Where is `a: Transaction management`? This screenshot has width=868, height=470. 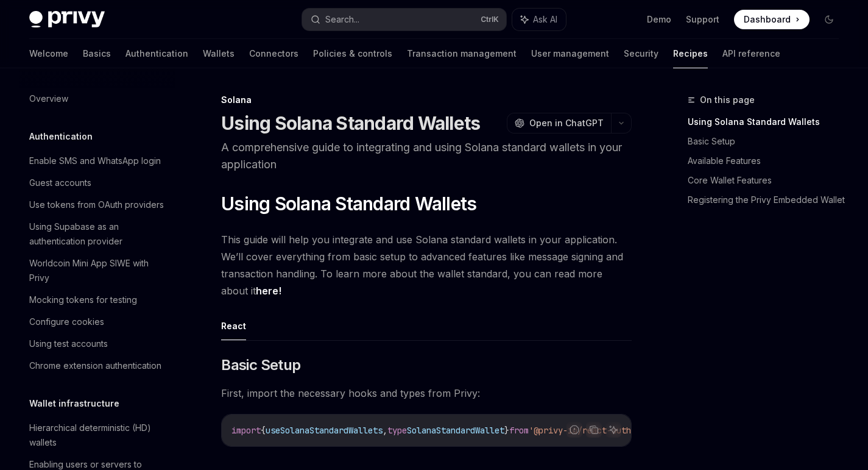
a: Transaction management is located at coordinates (462, 54).